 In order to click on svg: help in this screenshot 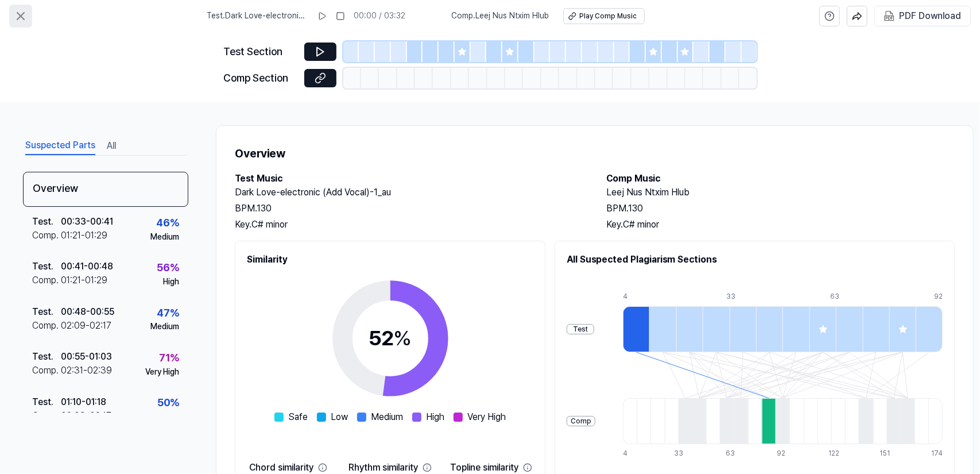, I will do `click(830, 16)`.